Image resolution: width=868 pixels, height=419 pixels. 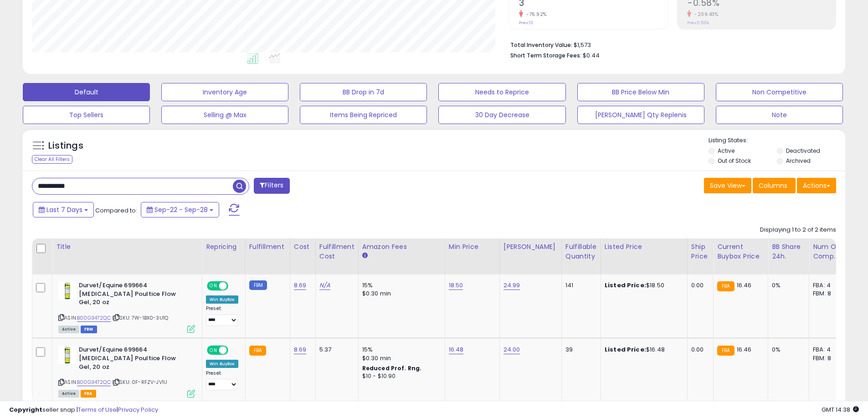 What do you see at coordinates (704, 14) in the screenshot?
I see `small: -209.43%` at bounding box center [704, 14].